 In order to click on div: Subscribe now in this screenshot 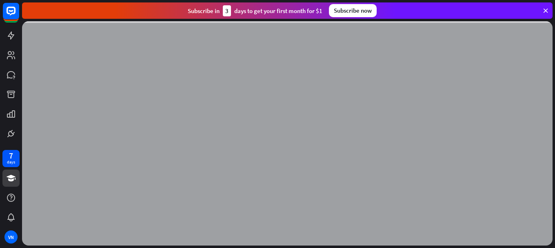, I will do `click(352, 11)`.